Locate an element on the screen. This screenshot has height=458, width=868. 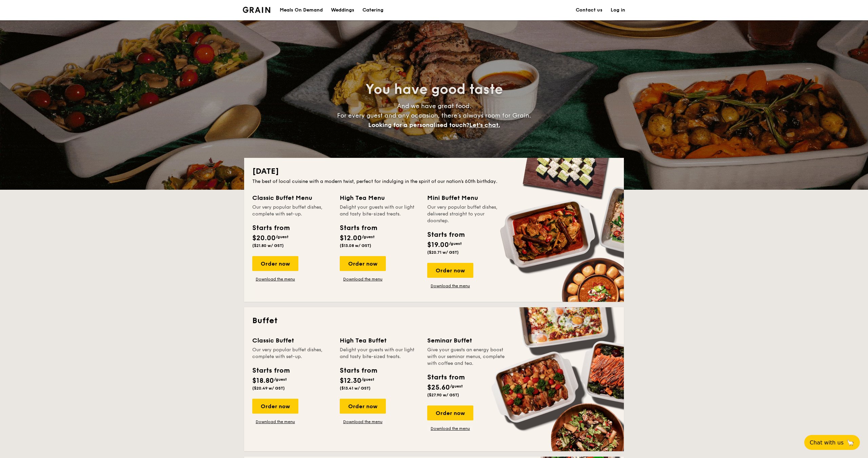
span: ($20.49 w/ GST) is located at coordinates (269, 388).